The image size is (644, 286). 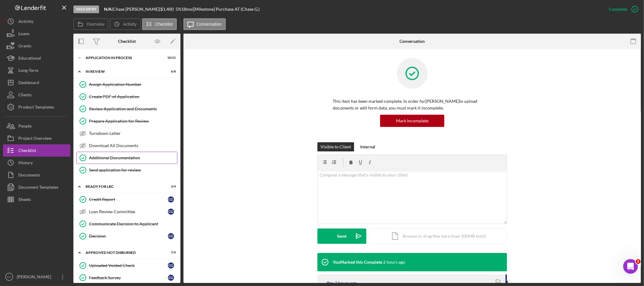 I want to click on a: Additional Documentation, so click(x=127, y=158).